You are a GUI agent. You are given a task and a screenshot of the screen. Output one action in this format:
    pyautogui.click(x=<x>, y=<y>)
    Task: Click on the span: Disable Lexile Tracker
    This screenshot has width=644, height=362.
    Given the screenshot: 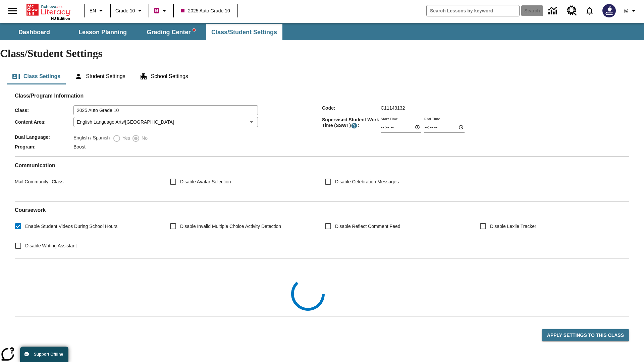 What is the action you would take?
    pyautogui.click(x=513, y=226)
    